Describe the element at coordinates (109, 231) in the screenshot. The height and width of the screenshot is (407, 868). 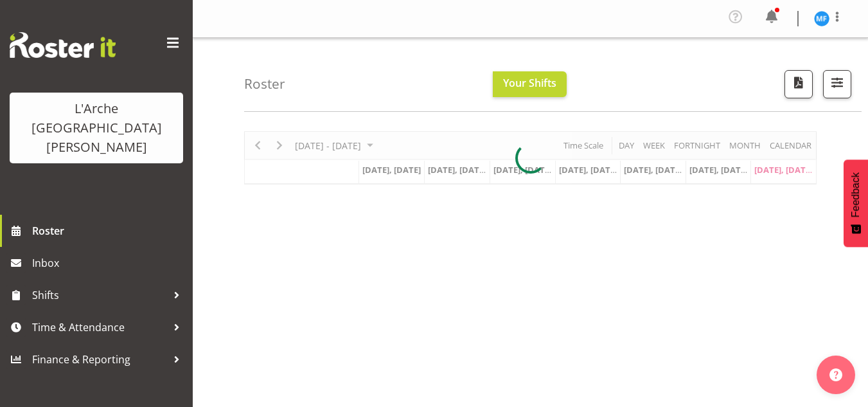
I see `span: Roster` at that location.